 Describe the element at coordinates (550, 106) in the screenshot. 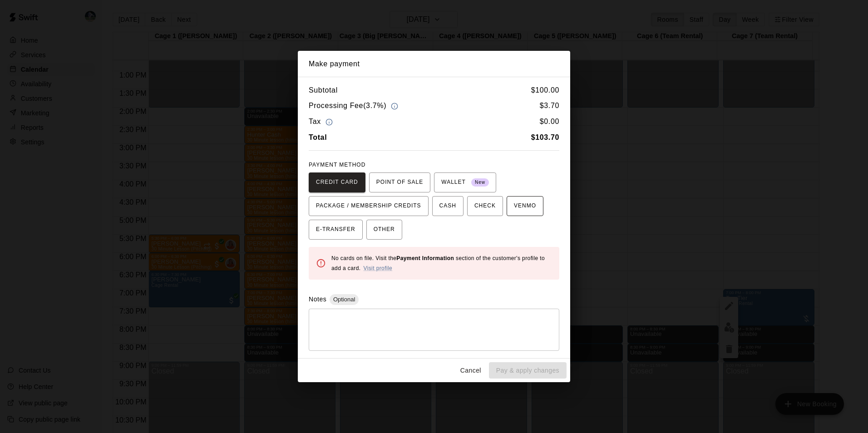

I see `h6: $ 3.70` at that location.